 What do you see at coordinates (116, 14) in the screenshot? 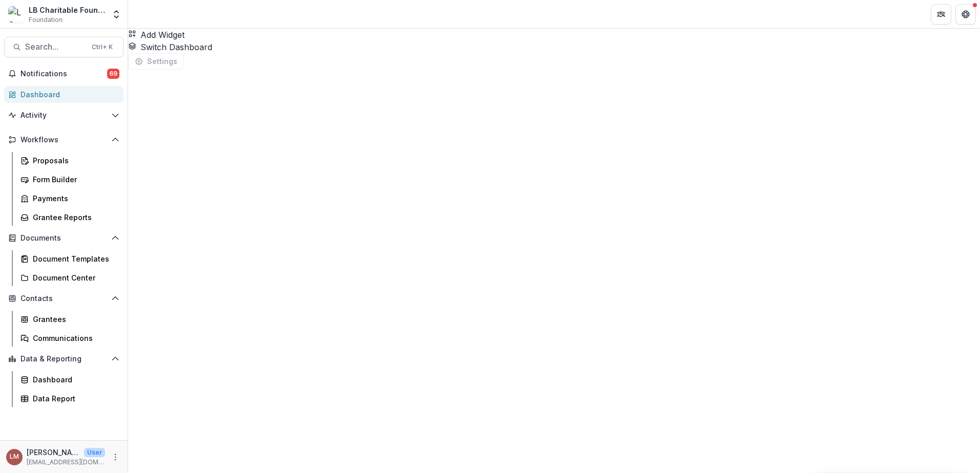
I see `button: Open entity switcher` at bounding box center [116, 14].